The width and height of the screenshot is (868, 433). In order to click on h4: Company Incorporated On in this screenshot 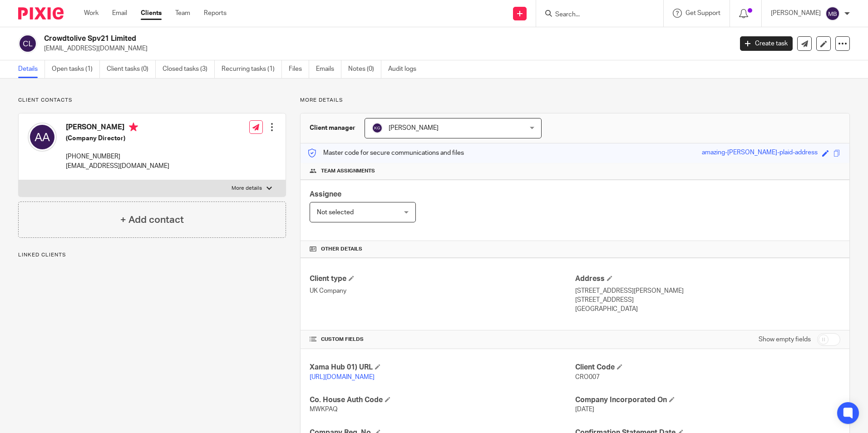, I will do `click(708, 400)`.